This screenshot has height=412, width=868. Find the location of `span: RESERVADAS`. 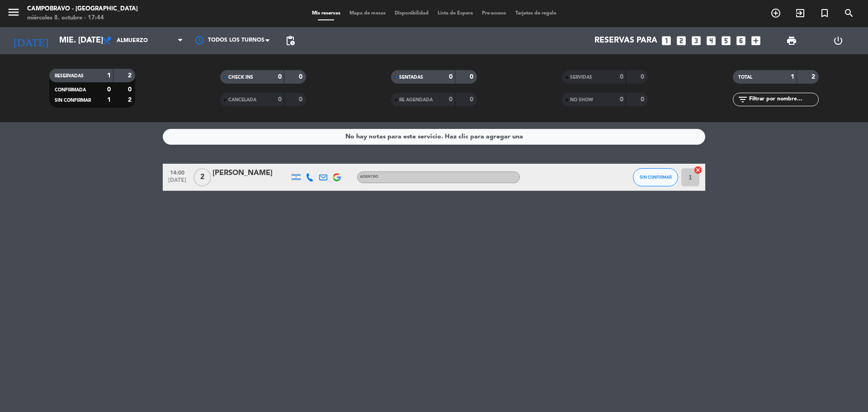

span: RESERVADAS is located at coordinates (69, 76).